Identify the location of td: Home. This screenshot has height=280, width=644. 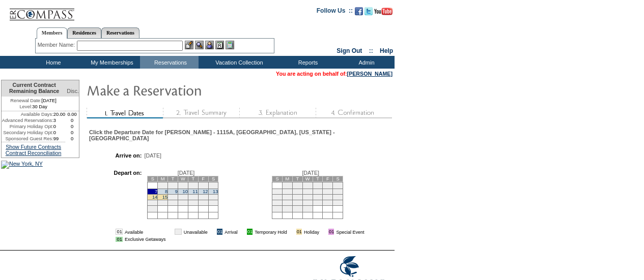
(52, 62).